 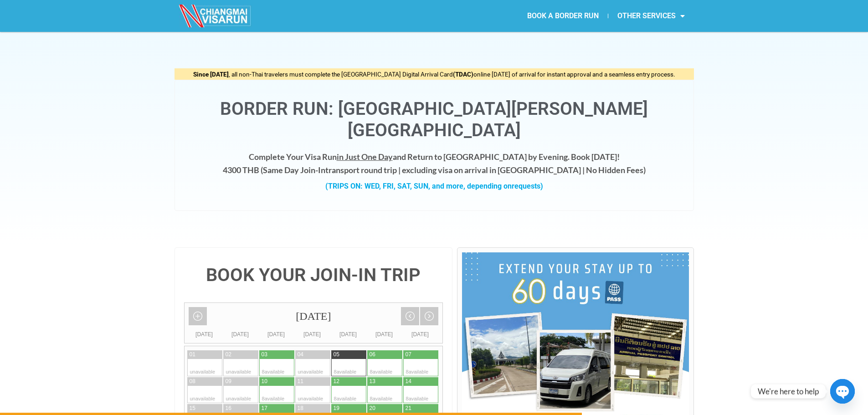 I want to click on div: 17, so click(x=264, y=409).